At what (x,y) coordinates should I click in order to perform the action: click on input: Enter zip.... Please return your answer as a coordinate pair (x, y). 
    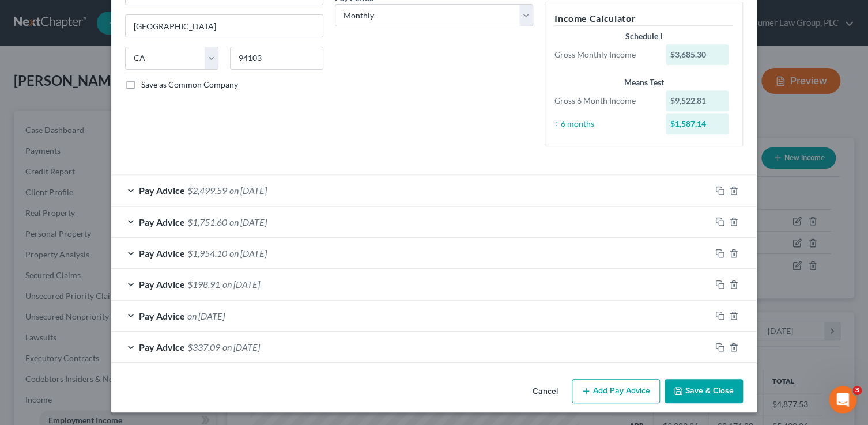
    Looking at the image, I should click on (277, 58).